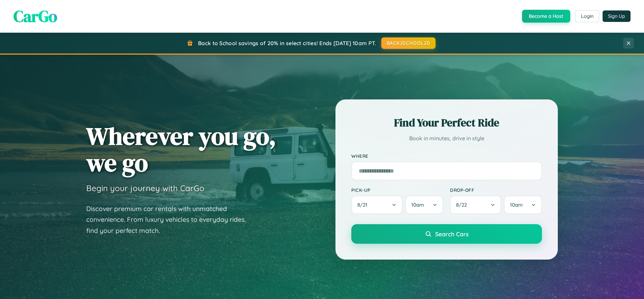  Describe the element at coordinates (587, 16) in the screenshot. I see `button: Login` at that location.